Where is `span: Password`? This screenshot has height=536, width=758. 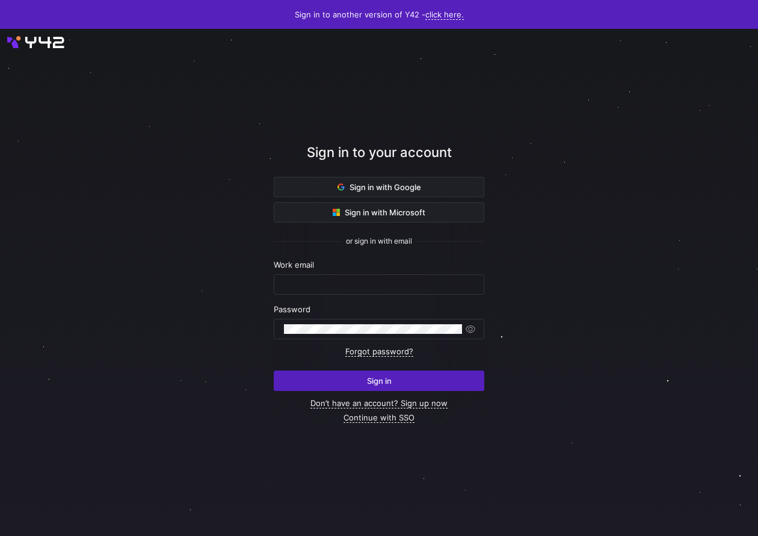
span: Password is located at coordinates (292, 309).